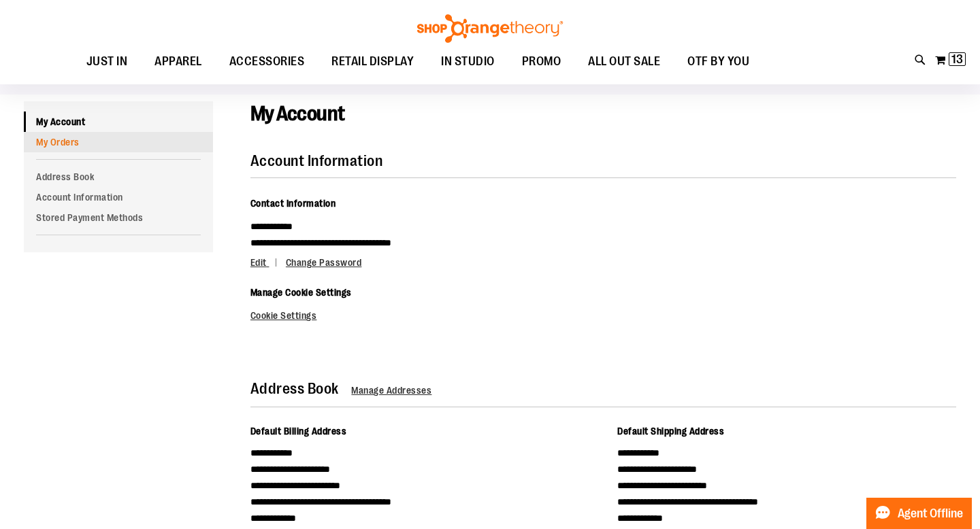  What do you see at coordinates (718, 61) in the screenshot?
I see `span: OTF BY YOU` at bounding box center [718, 61].